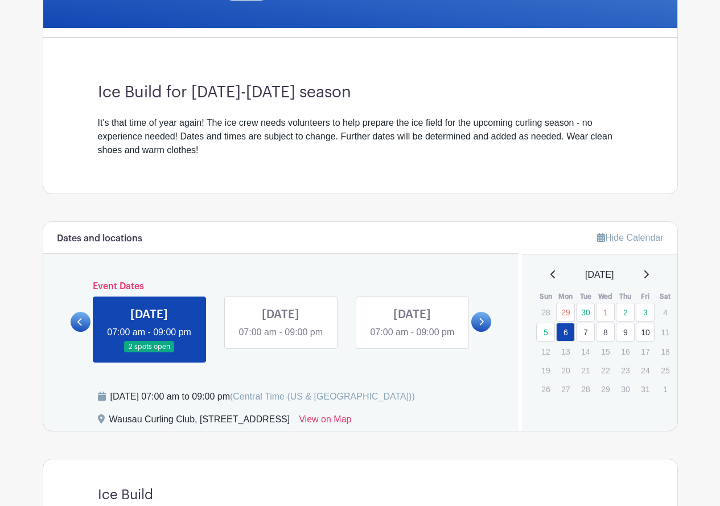 The image size is (720, 506). What do you see at coordinates (360, 137) in the screenshot?
I see `div: It's that time of year again! The ice crew needs volunteers to help prepare the ice field for the...` at bounding box center [360, 137].